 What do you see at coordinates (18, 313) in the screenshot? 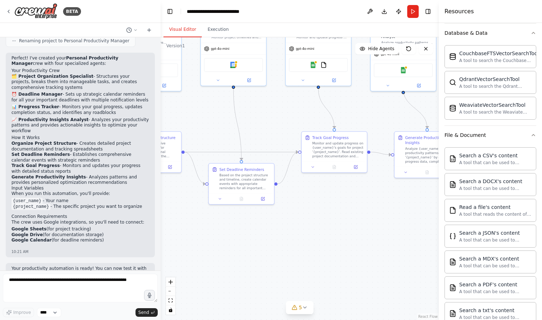
I see `button: Improve` at bounding box center [18, 313].